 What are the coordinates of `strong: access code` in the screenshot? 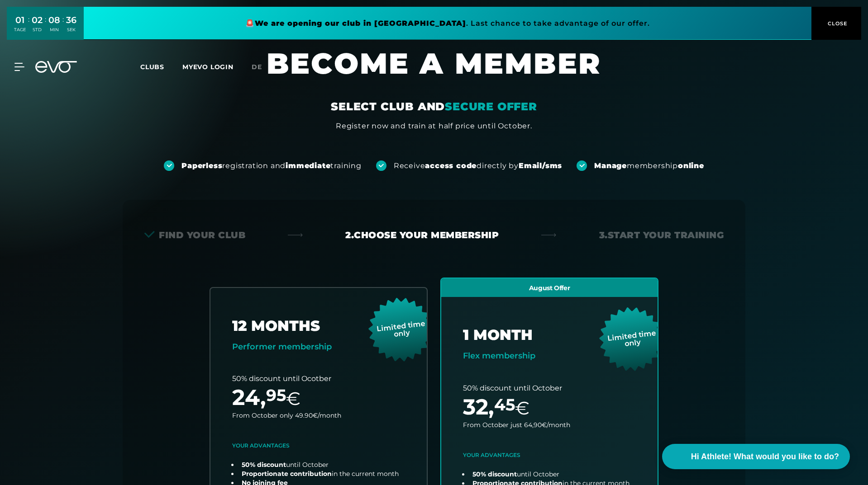 It's located at (451, 165).